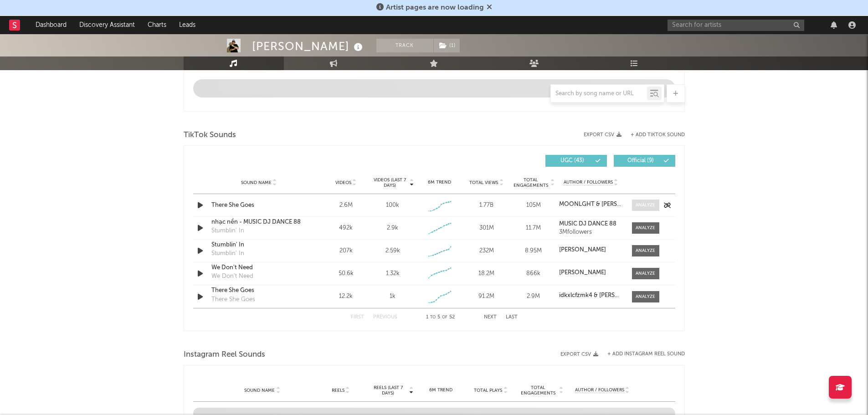  I want to click on a: Leads, so click(187, 25).